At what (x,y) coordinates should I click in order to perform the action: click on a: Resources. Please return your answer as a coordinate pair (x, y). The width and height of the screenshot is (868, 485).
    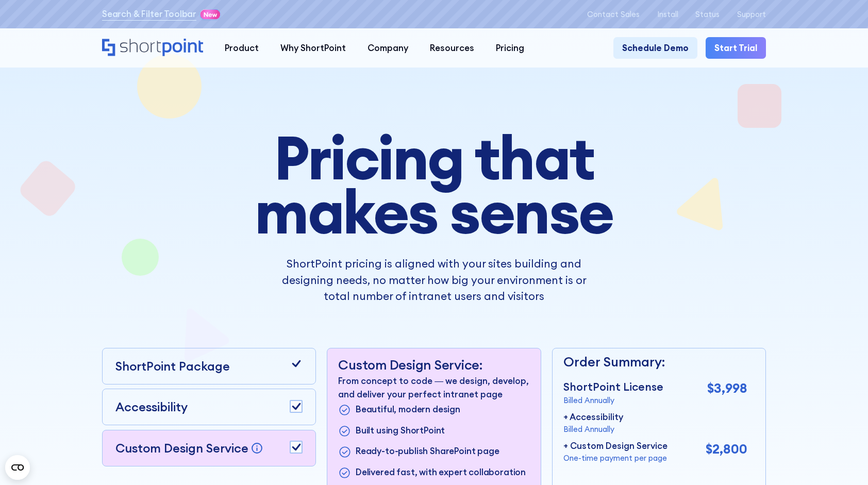
    Looking at the image, I should click on (452, 48).